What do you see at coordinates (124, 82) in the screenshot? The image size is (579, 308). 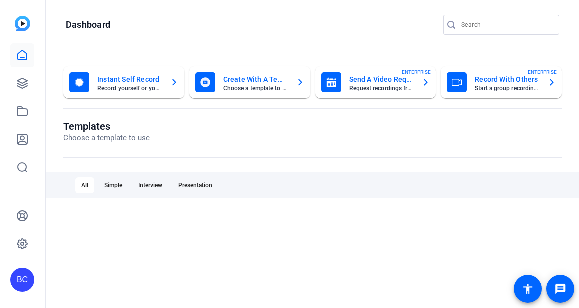 I see `button: Instant Self RecordRecord yourself or your screen` at bounding box center [124, 82].